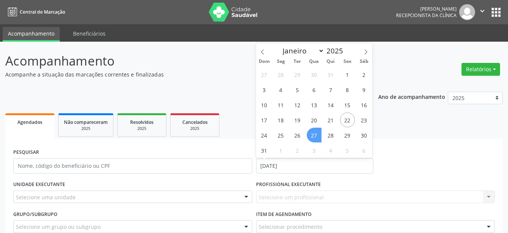 The height and width of the screenshot is (233, 508). I want to click on span: Agosto 26, 2025, so click(297, 135).